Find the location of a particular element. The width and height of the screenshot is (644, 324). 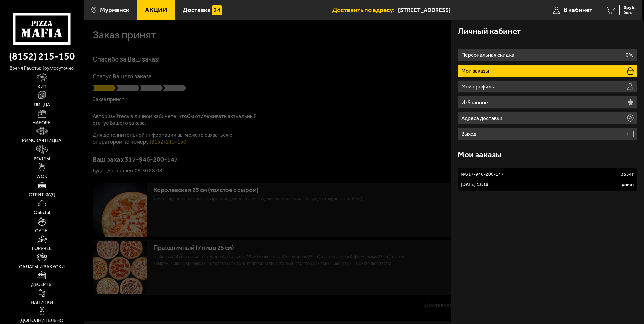

span: 0 руб. is located at coordinates (629, 8).